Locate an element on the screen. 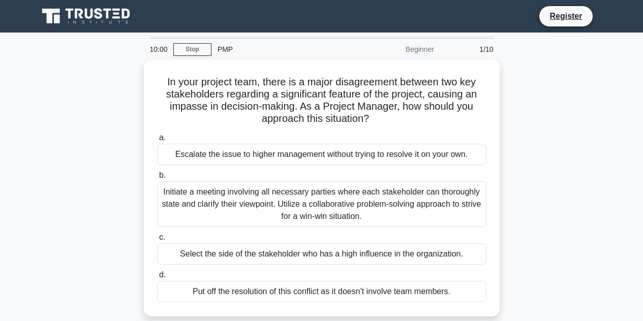  span: c. is located at coordinates (162, 237).